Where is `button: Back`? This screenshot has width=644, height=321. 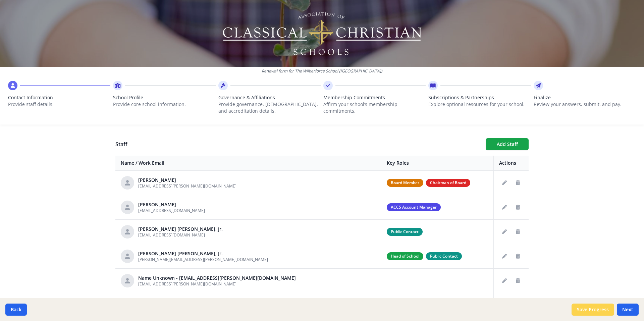
button: Back is located at coordinates (16, 309).